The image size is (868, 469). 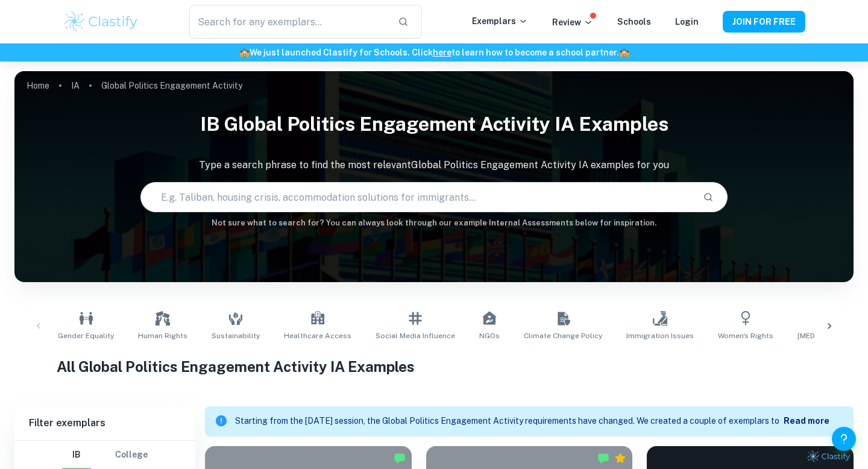 What do you see at coordinates (434, 165) in the screenshot?
I see `p: Type a search phrase to find the most relevant Global Politics Engagement Activity IA examples fo...` at bounding box center [434, 165].